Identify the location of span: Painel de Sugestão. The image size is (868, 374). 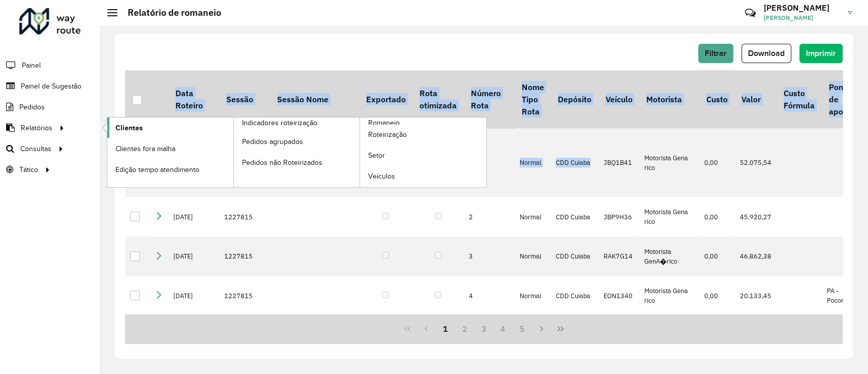
(51, 86).